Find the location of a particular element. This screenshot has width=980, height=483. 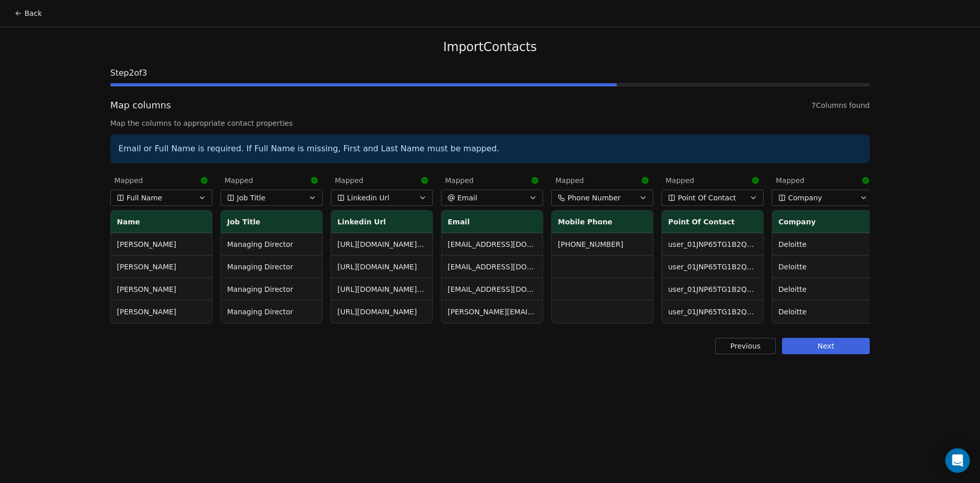

th: Mobile Phone is located at coordinates (602, 222).